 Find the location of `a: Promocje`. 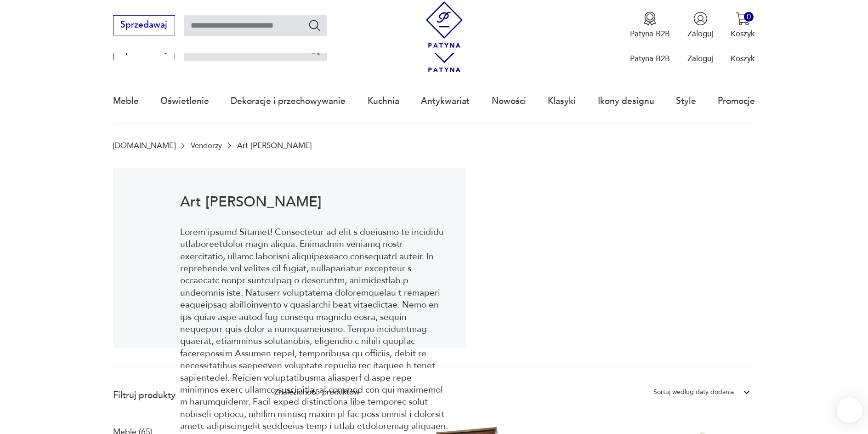

a: Promocje is located at coordinates (736, 101).